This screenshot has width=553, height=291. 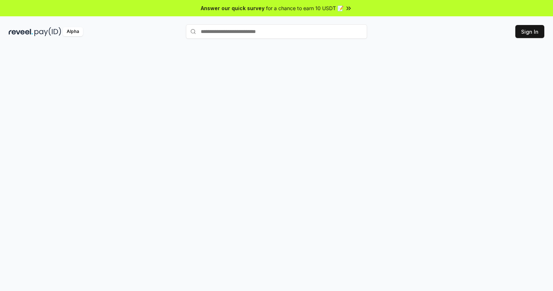 I want to click on span: for a chance to earn 10 USDT 📝, so click(x=305, y=8).